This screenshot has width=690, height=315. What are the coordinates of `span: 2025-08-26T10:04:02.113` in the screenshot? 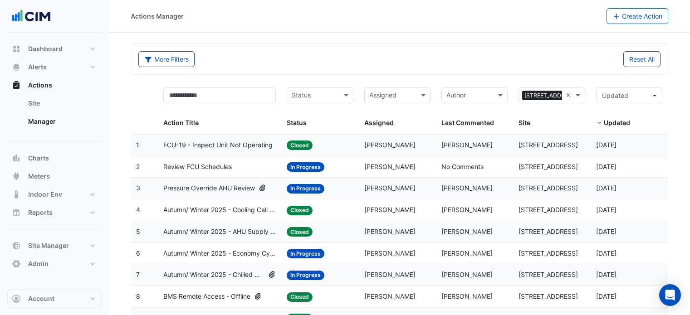 It's located at (606, 166).